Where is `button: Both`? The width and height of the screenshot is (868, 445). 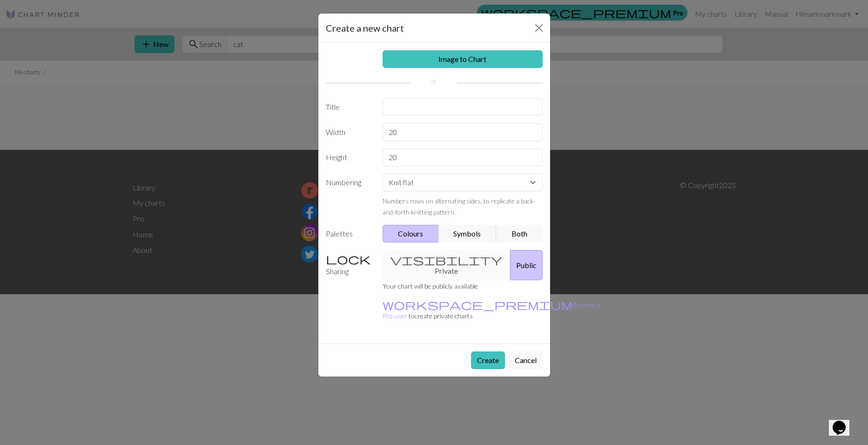
button: Both is located at coordinates (519, 234).